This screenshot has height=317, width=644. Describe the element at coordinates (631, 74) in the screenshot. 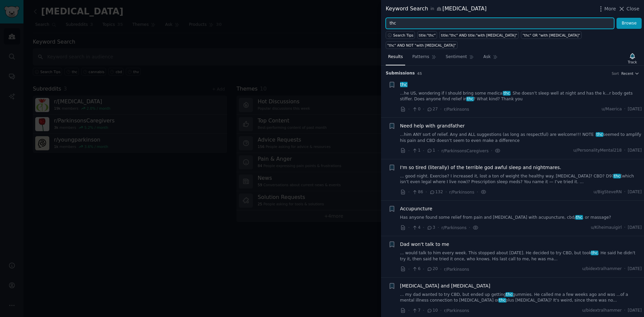

I see `button: Recent` at that location.